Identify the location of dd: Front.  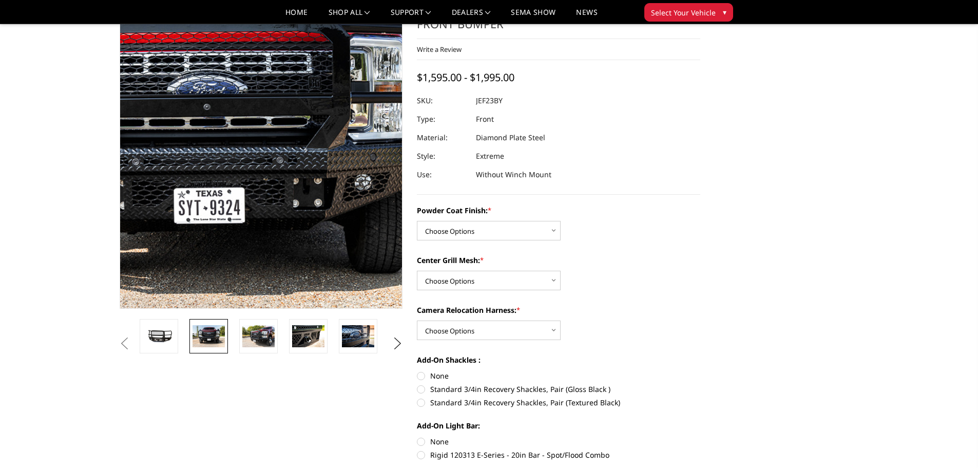
(485, 119).